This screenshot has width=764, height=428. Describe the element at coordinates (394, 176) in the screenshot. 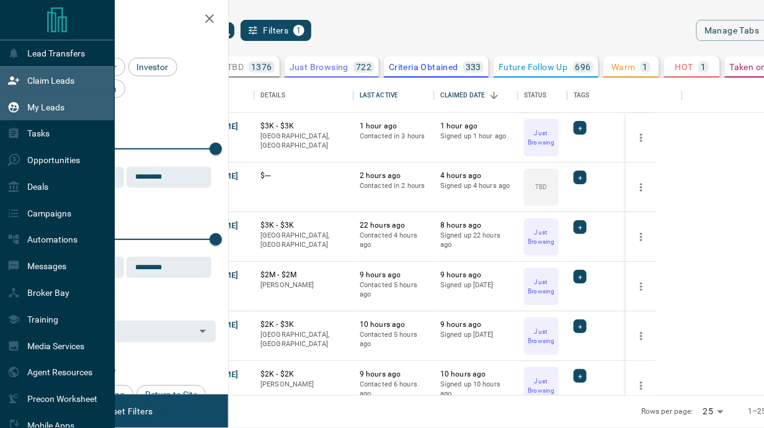

I see `p: 2 hours ago` at that location.